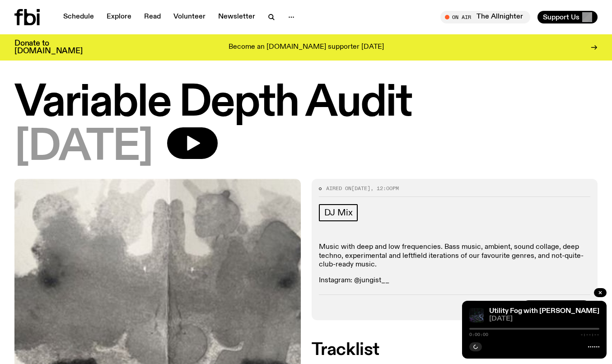 Image resolution: width=612 pixels, height=364 pixels. Describe the element at coordinates (455, 280) in the screenshot. I see `p: Instagram: @jungist__` at that location.